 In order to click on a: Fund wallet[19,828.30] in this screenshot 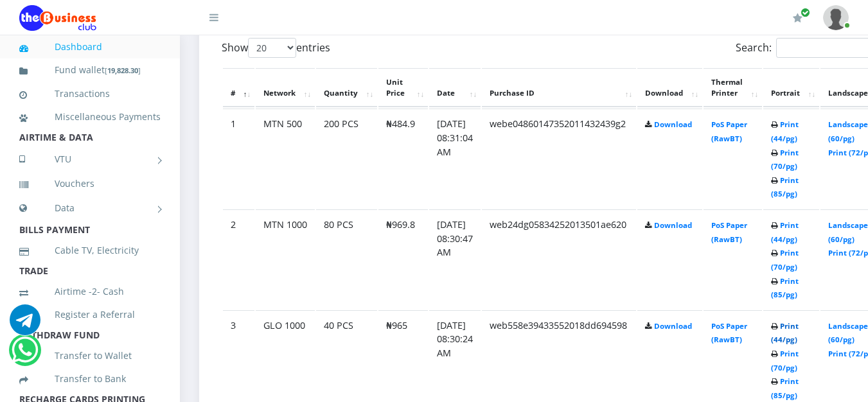, I will do `click(90, 70)`.